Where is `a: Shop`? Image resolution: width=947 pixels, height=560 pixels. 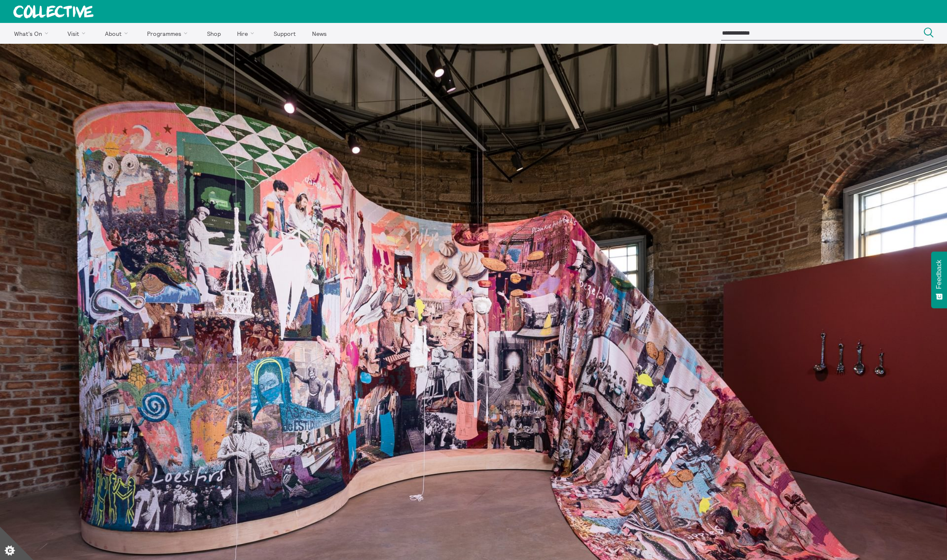
a: Shop is located at coordinates (213, 34).